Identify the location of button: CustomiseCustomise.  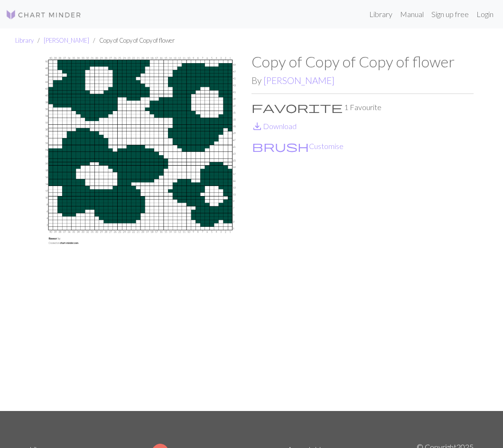
(298, 146).